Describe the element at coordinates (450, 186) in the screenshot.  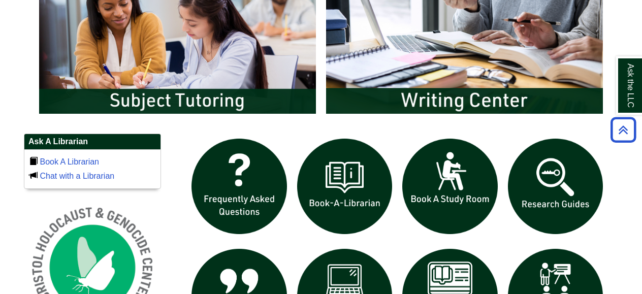
I see `img: book a study room icon links to book a study room web page` at that location.